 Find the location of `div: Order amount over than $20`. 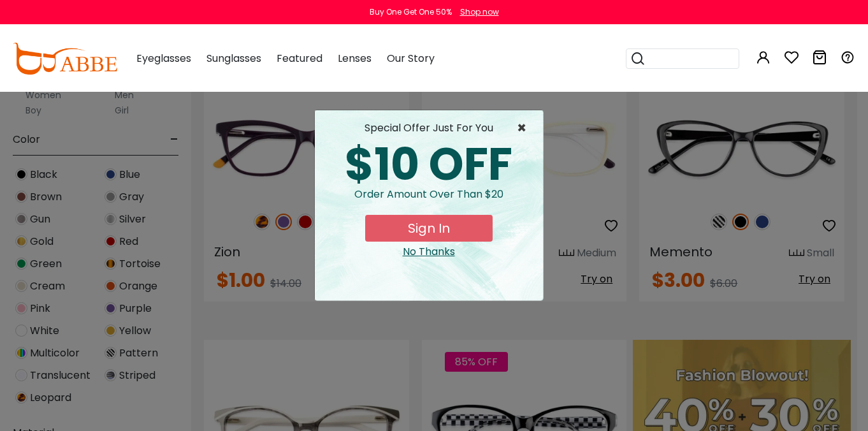

div: Order amount over than $20 is located at coordinates (429, 201).